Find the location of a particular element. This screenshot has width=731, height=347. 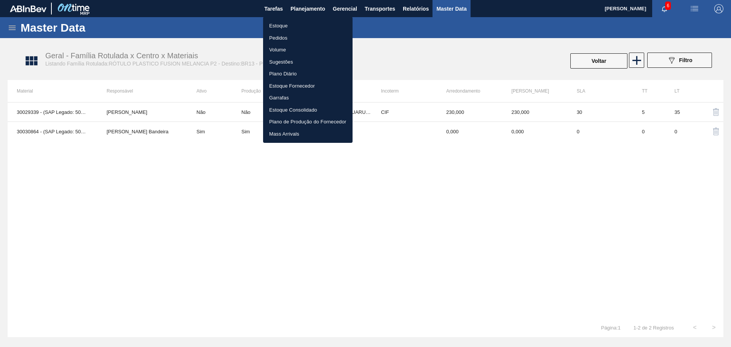

a: Garrafas is located at coordinates (307, 98).